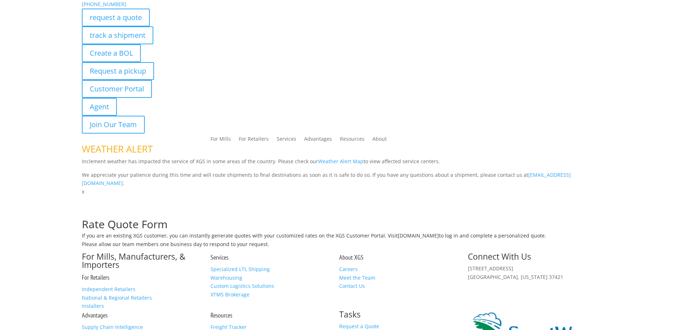  I want to click on a: Warehousing, so click(226, 278).